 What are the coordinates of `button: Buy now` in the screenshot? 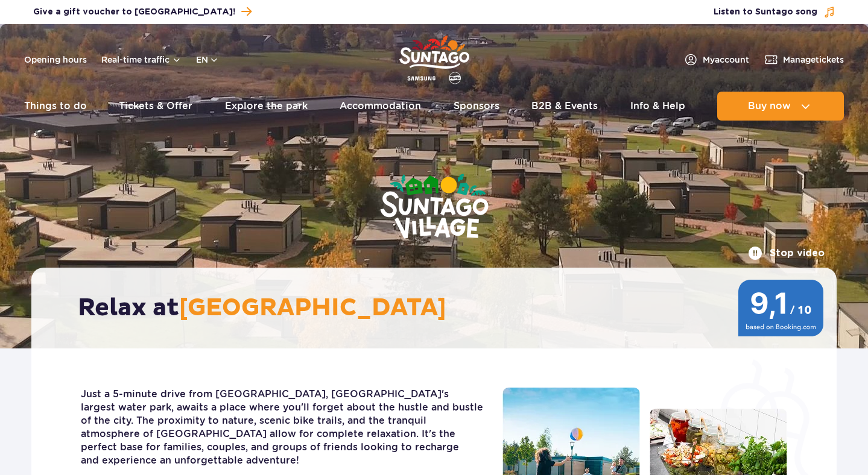 It's located at (780, 106).